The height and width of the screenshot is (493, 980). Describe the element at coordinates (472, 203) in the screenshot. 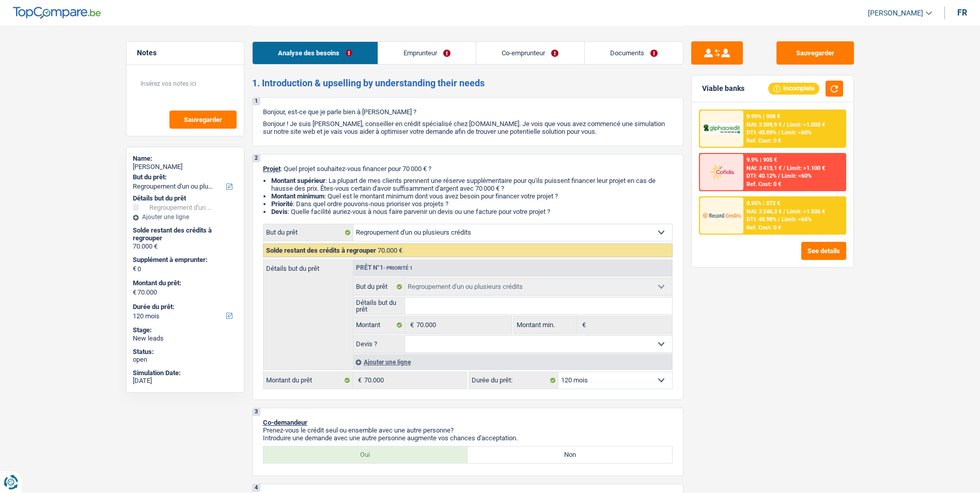

I see `li: : Dans quel ordre pouvons-nous prioriser vos projets ?` at that location.